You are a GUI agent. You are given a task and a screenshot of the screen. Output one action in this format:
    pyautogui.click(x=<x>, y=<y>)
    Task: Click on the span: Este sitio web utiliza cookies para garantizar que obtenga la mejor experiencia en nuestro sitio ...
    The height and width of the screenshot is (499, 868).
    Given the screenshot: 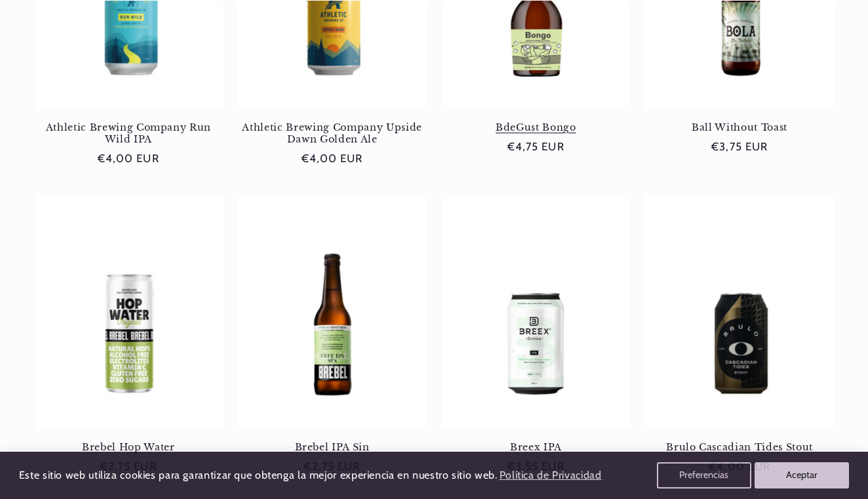 What is the action you would take?
    pyautogui.click(x=258, y=475)
    